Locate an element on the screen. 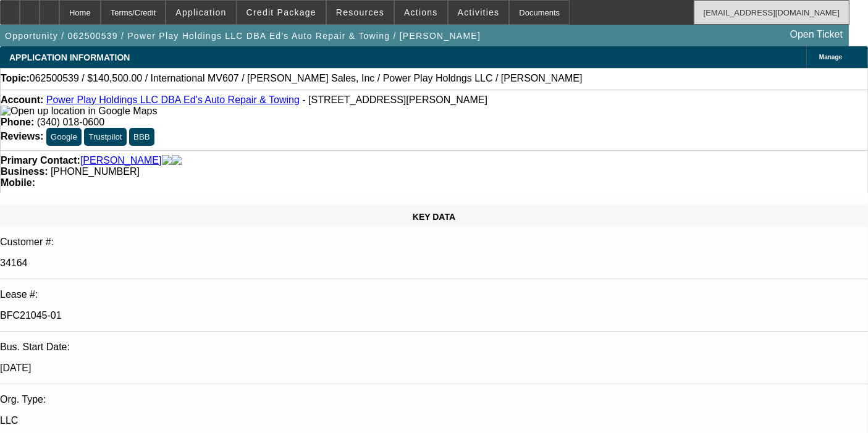  button: Google is located at coordinates (64, 136).